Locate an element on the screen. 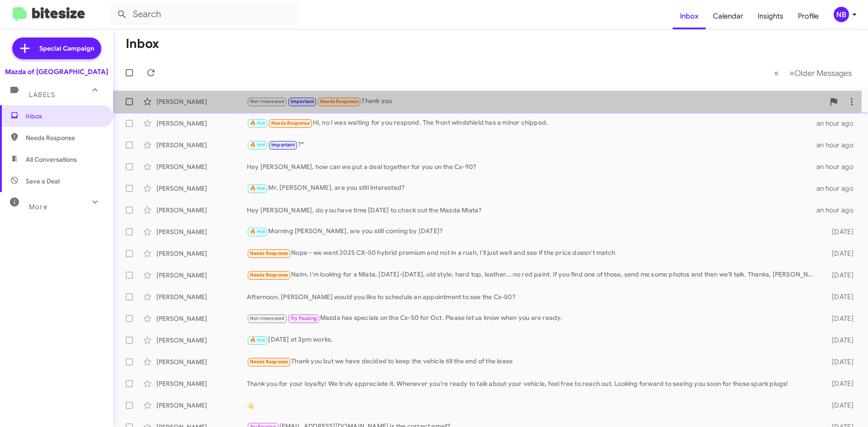 The height and width of the screenshot is (427, 868). span: Save a Deal is located at coordinates (43, 181).